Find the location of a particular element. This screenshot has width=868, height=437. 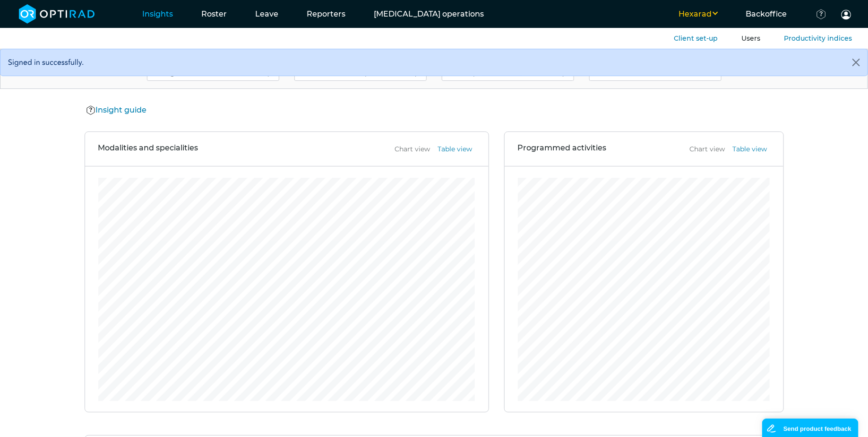

button: Hexarad is located at coordinates (698, 14).